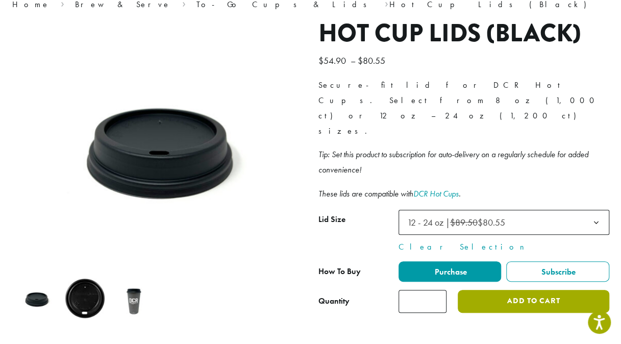  What do you see at coordinates (85, 298) in the screenshot?
I see `img: Hot Cup Lids (Black) - Image 2` at bounding box center [85, 298].